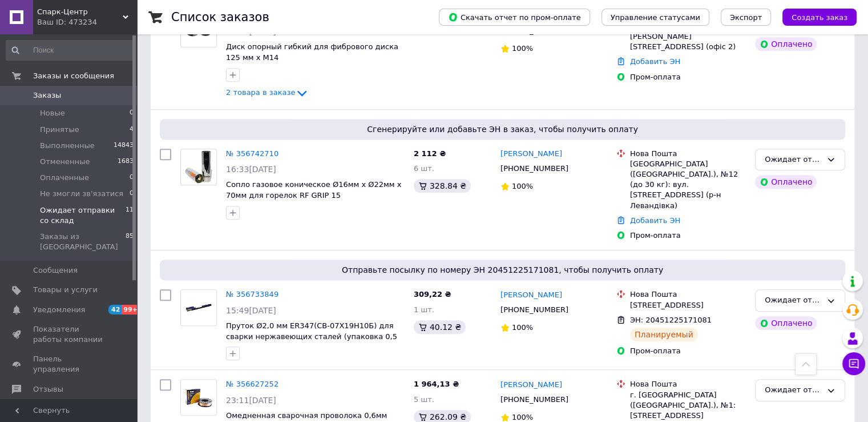 Image resolution: width=868 pixels, height=422 pixels. Describe the element at coordinates (47, 95) in the screenshot. I see `span: Заказы` at that location.